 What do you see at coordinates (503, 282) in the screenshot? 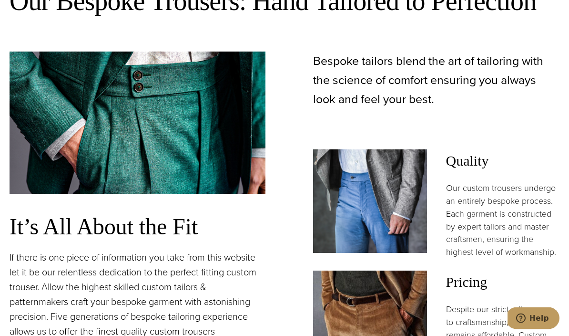
I see `span: Pricing` at bounding box center [503, 282].